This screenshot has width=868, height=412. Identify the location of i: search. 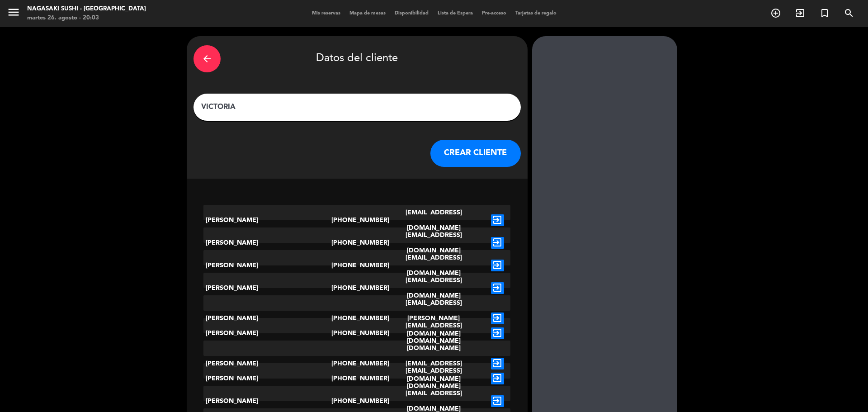
(849, 13).